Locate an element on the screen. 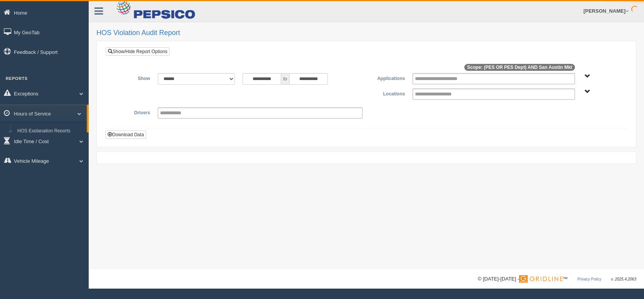 Image resolution: width=644 pixels, height=299 pixels. label: Drivers is located at coordinates (133, 112).